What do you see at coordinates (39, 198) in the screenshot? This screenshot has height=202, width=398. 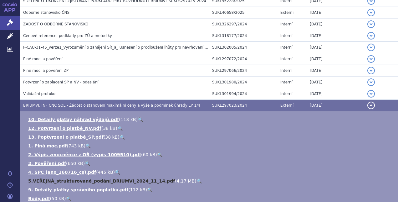 I see `a: Body.pdf` at bounding box center [39, 198].